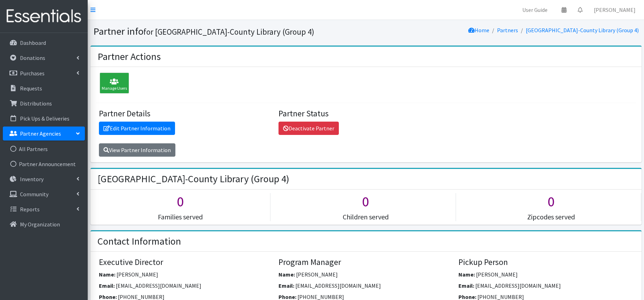  I want to click on a: Deactivate Partner, so click(309, 128).